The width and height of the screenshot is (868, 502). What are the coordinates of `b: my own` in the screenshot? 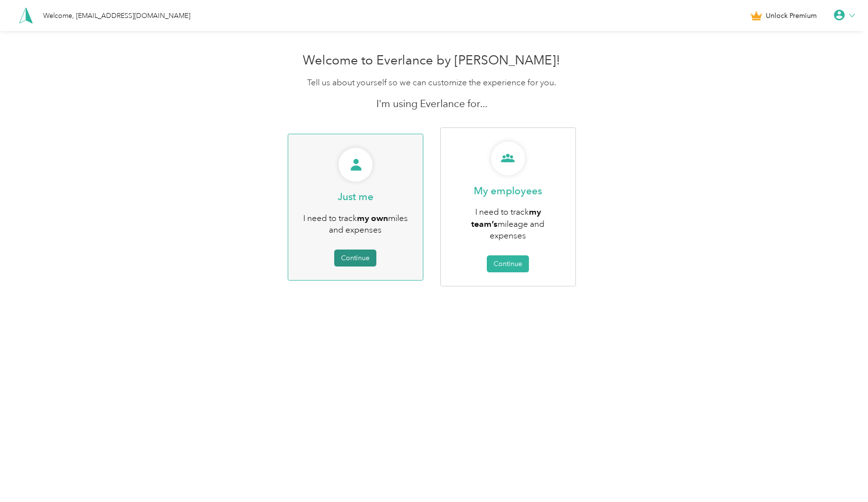 It's located at (372, 218).